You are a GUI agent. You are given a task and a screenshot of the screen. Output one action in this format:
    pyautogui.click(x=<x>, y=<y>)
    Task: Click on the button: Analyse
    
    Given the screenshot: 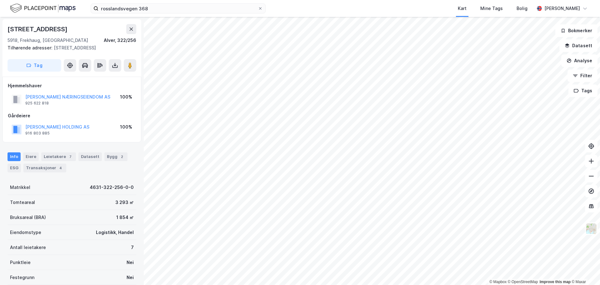 What is the action you would take?
    pyautogui.click(x=579, y=61)
    